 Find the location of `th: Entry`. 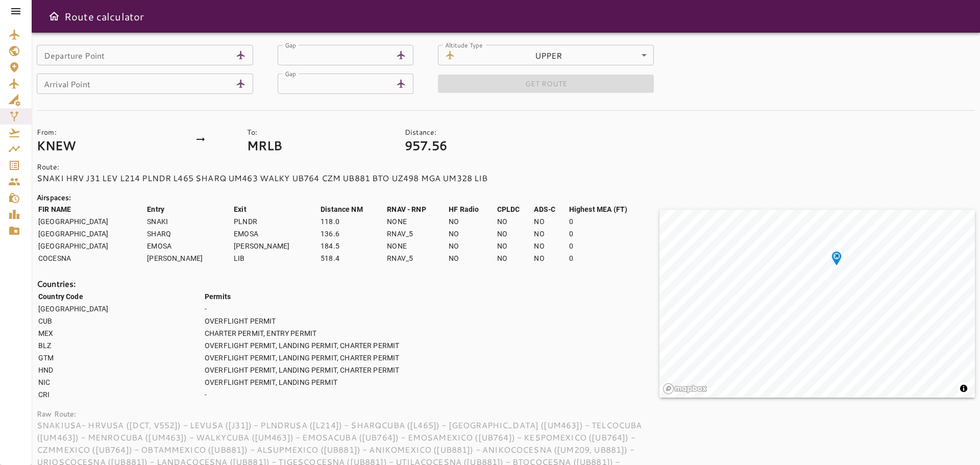

th: Entry is located at coordinates (189, 210).